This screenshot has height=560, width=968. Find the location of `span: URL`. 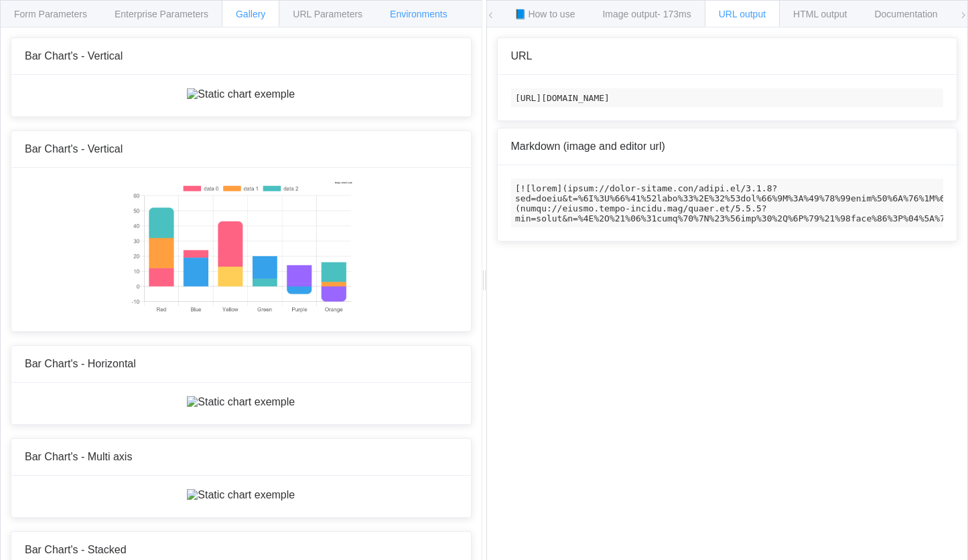

span: URL is located at coordinates (522, 56).